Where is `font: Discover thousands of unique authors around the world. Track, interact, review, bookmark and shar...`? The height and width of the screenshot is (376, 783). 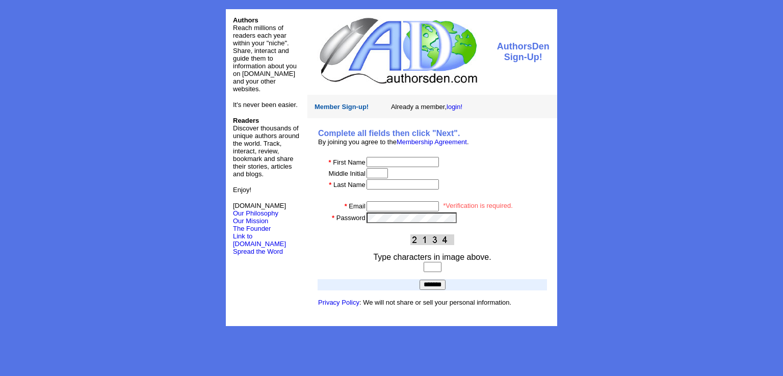
font: Discover thousands of unique authors around the world. Track, interact, review, bookmark and shar... is located at coordinates (266, 147).